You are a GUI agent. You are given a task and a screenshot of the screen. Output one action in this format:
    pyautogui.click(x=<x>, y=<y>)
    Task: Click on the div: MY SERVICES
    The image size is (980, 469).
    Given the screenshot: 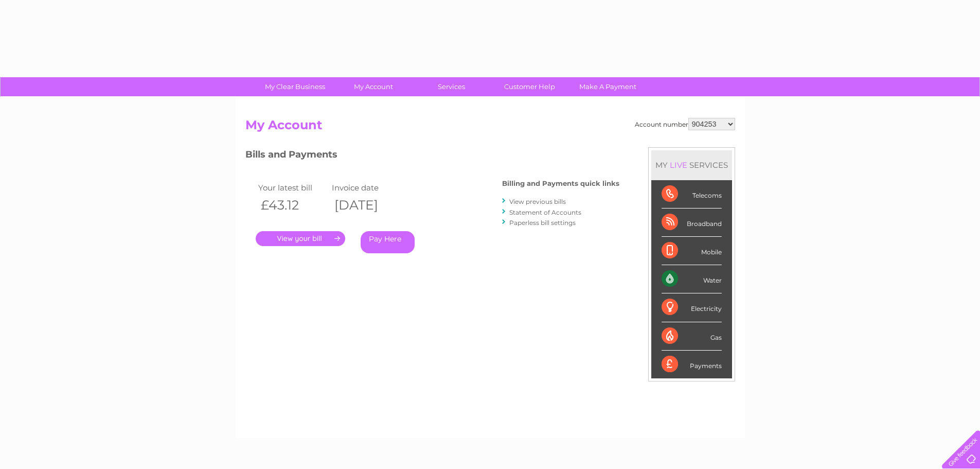 What is the action you would take?
    pyautogui.click(x=691, y=165)
    